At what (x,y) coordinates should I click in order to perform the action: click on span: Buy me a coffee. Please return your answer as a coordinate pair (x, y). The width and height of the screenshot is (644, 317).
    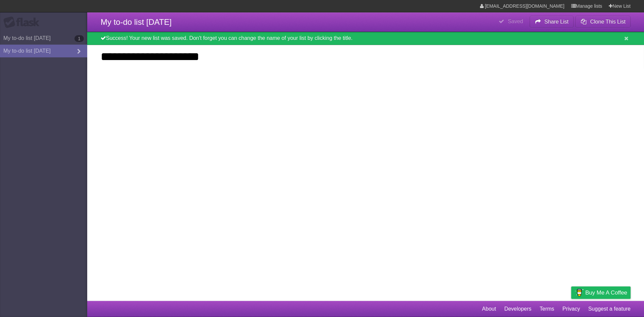
    Looking at the image, I should click on (606, 292).